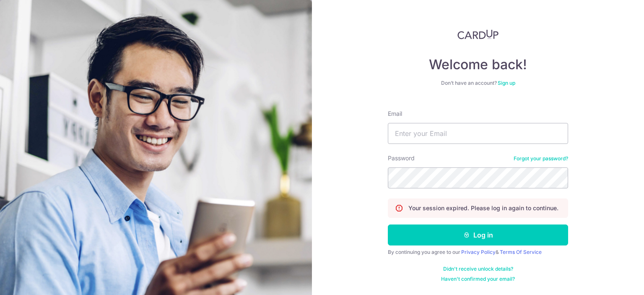 Image resolution: width=644 pixels, height=295 pixels. I want to click on a: Forgot your password?, so click(541, 159).